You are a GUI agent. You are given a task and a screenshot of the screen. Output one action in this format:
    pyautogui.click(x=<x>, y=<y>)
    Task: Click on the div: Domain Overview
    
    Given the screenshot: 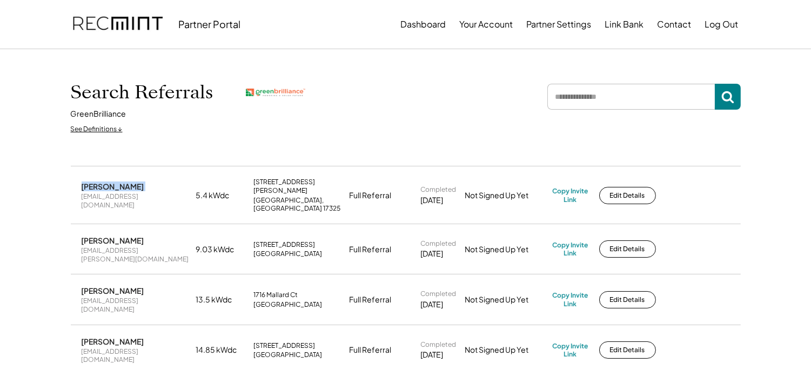 What is the action you would take?
    pyautogui.click(x=69, y=67)
    